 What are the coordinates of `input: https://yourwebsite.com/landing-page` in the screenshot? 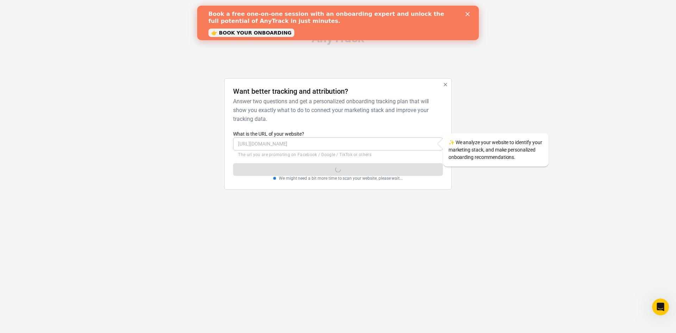 It's located at (338, 144).